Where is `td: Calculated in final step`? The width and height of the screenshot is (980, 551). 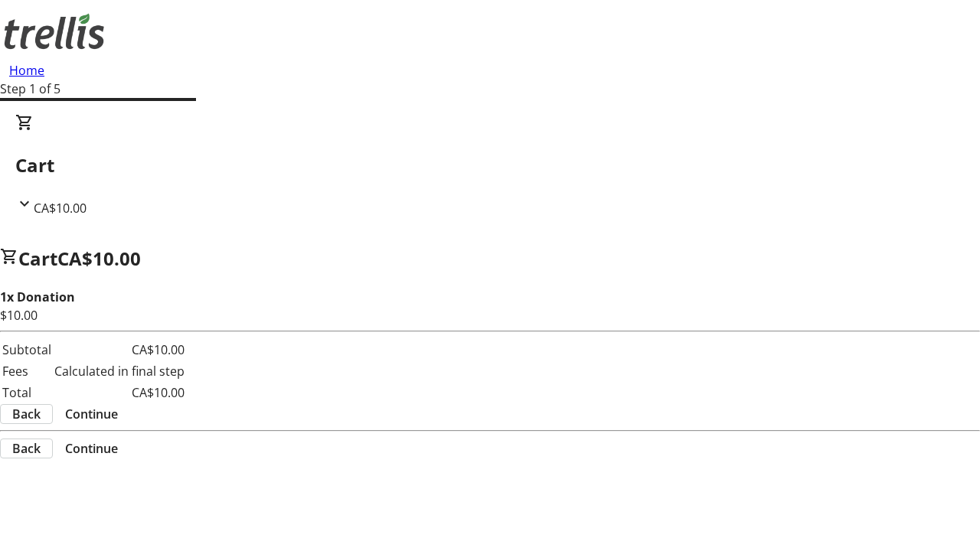 td: Calculated in final step is located at coordinates (119, 371).